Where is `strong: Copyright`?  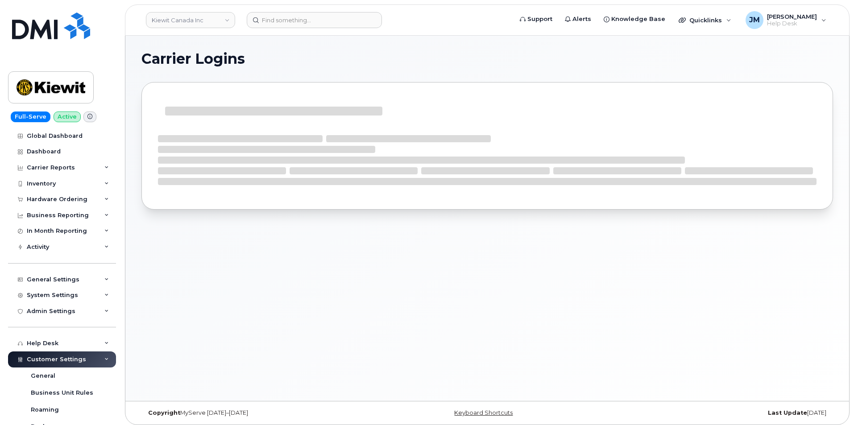
strong: Copyright is located at coordinates (164, 413).